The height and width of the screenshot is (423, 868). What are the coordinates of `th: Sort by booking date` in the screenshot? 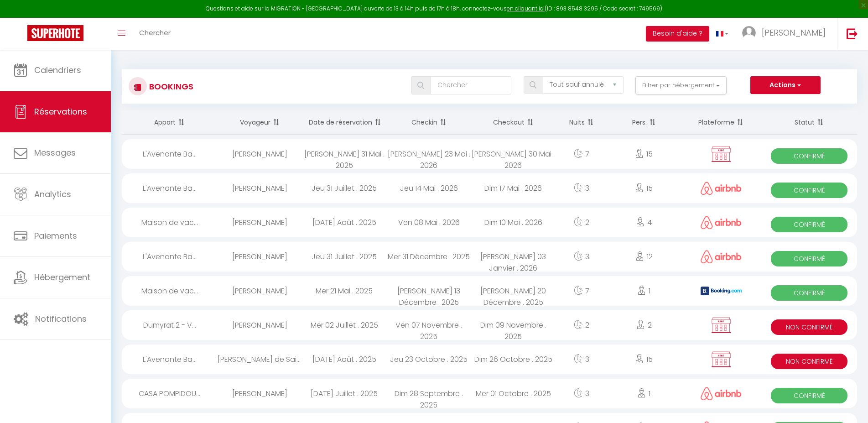 It's located at (344, 122).